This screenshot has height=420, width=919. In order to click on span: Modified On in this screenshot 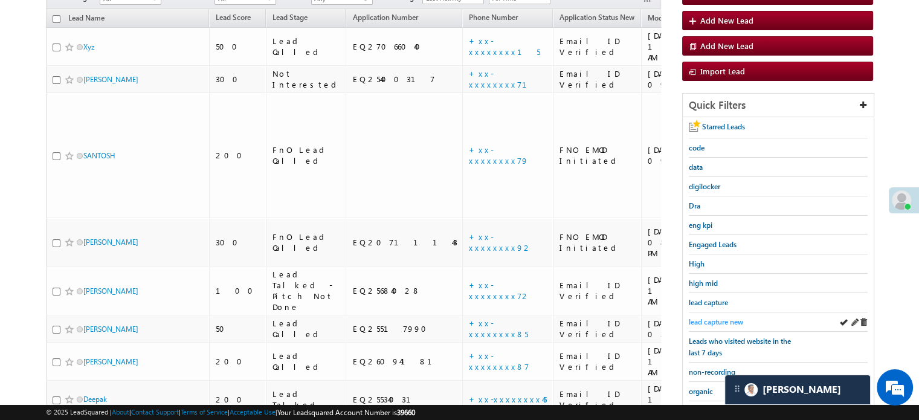, I will do `click(667, 18)`.